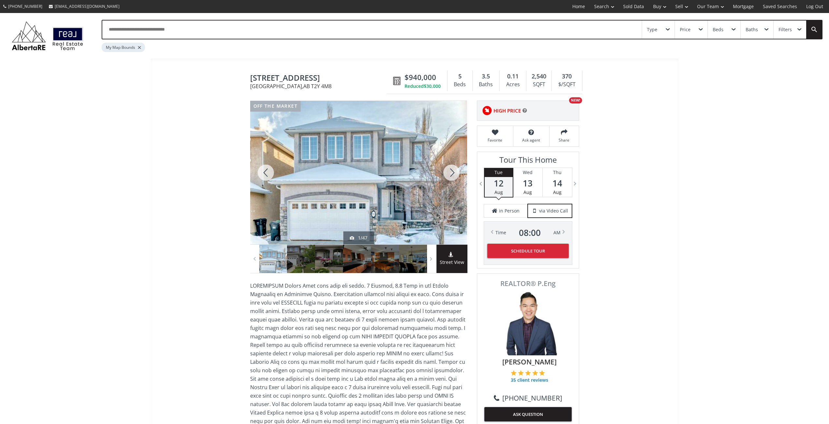 The width and height of the screenshot is (829, 424). What do you see at coordinates (452, 262) in the screenshot?
I see `span: Street View` at bounding box center [452, 262].